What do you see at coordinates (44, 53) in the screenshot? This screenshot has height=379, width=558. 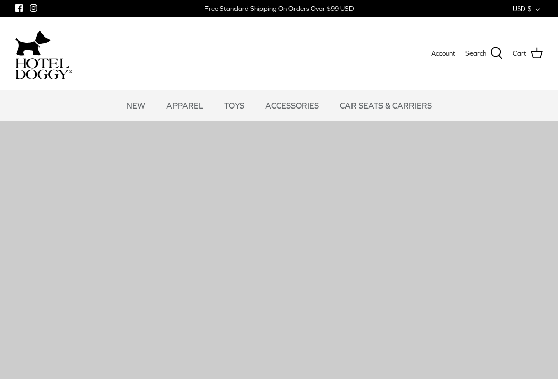 I see `a: hoteldoggycom` at bounding box center [44, 53].